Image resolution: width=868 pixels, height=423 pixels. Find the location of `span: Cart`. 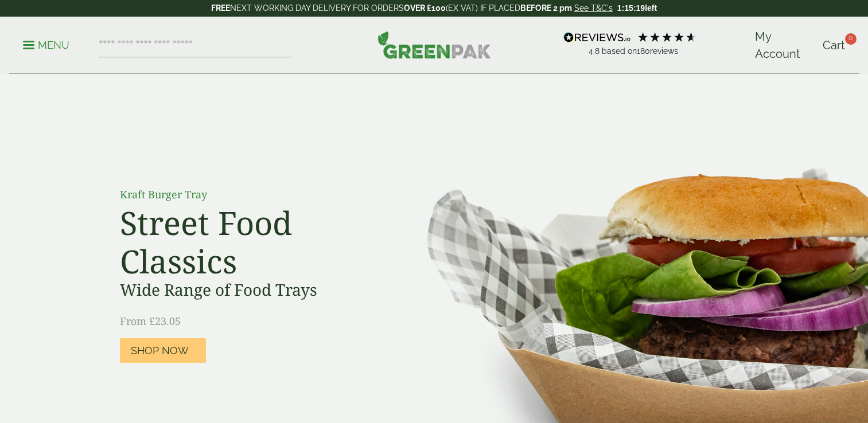

span: Cart is located at coordinates (833, 45).